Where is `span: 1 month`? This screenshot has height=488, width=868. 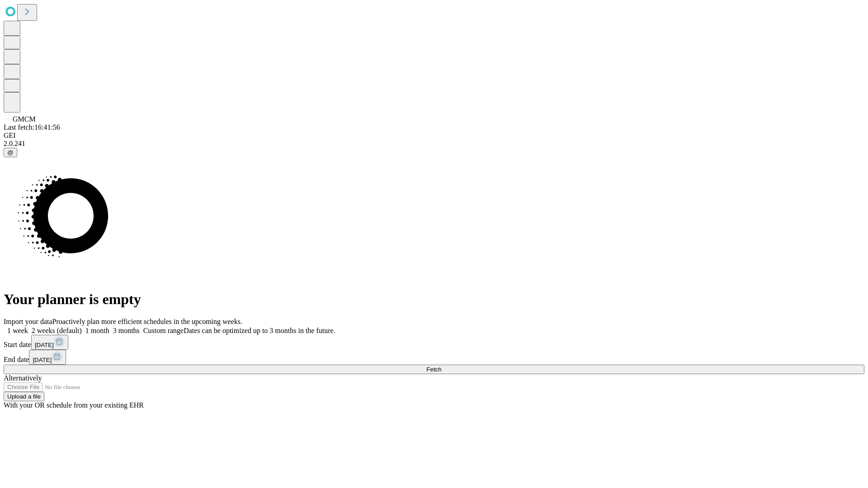 span: 1 month is located at coordinates (97, 330).